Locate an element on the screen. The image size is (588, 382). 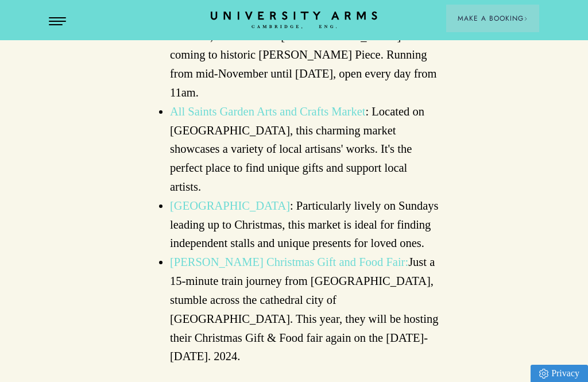
li: : Particularly lively on Sundays leading up to Christmas, this market is ideal for finding indepe... is located at coordinates (305, 225).